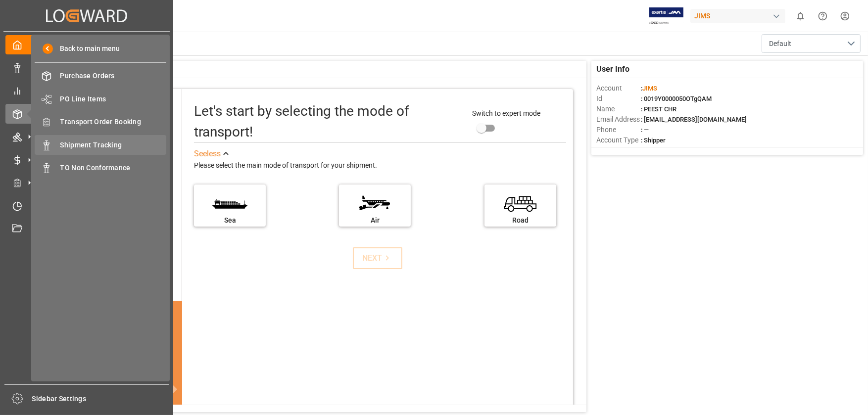  What do you see at coordinates (100, 145) in the screenshot?
I see `a: Shipment Tracking` at bounding box center [100, 145].